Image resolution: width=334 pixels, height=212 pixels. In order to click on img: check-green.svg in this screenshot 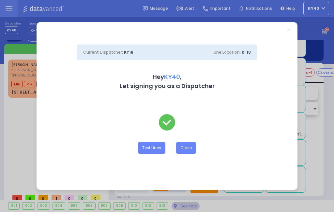, I will do `click(167, 122)`.